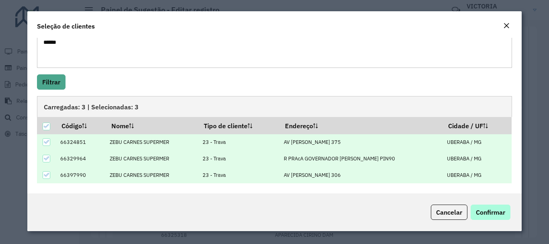  Describe the element at coordinates (449, 212) in the screenshot. I see `button: Cancelar` at that location.